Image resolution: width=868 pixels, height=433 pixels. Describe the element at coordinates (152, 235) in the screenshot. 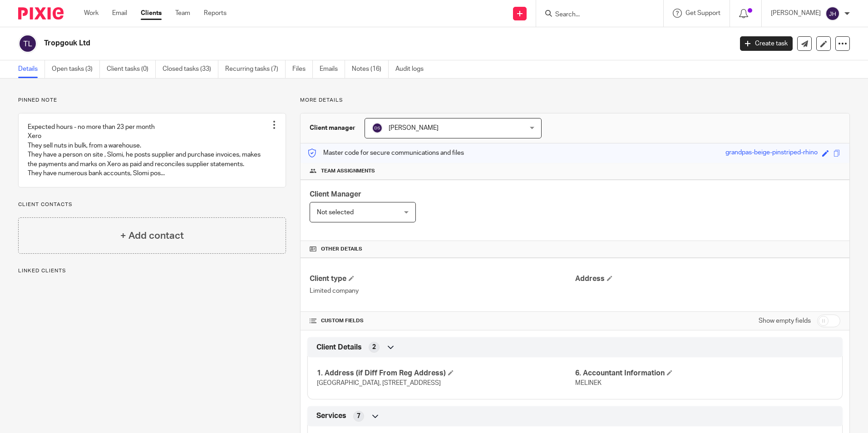

I see `h4: + Add contact` at that location.